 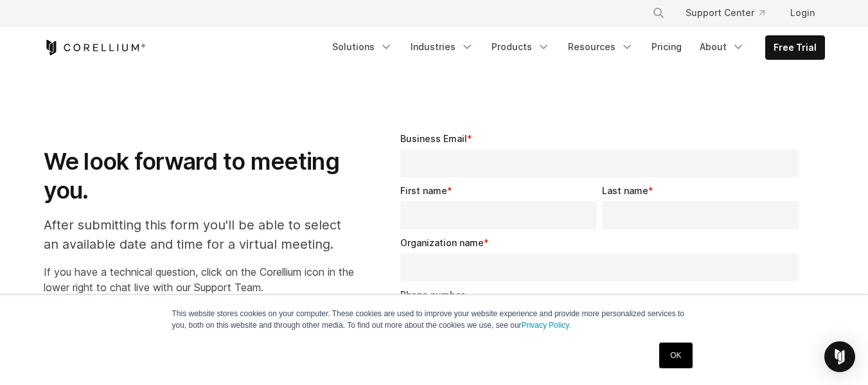 I want to click on a: Products, so click(x=520, y=47).